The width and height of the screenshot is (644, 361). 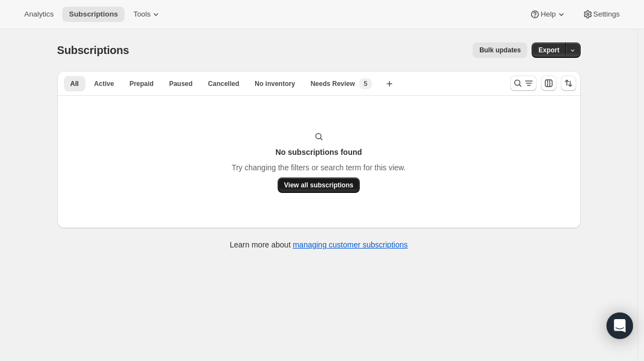 What do you see at coordinates (549, 50) in the screenshot?
I see `button: Export` at bounding box center [549, 50].